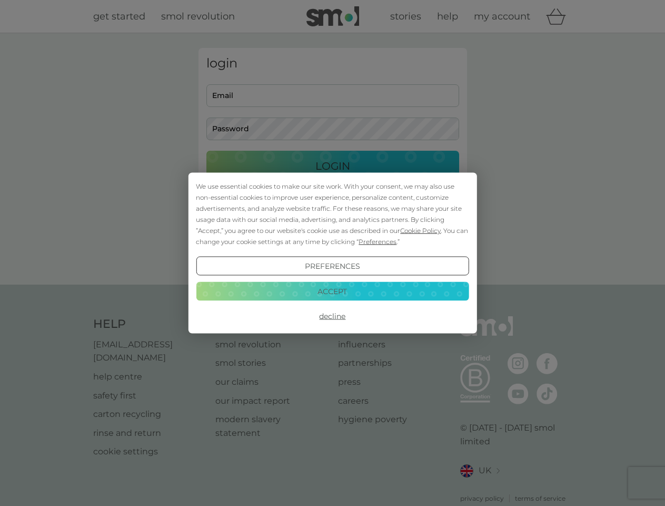  I want to click on span: Preferences, so click(378, 241).